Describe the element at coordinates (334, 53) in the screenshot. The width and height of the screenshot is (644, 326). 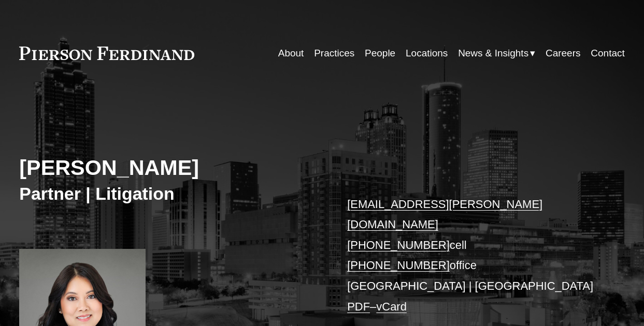
I see `a: Practices` at that location.